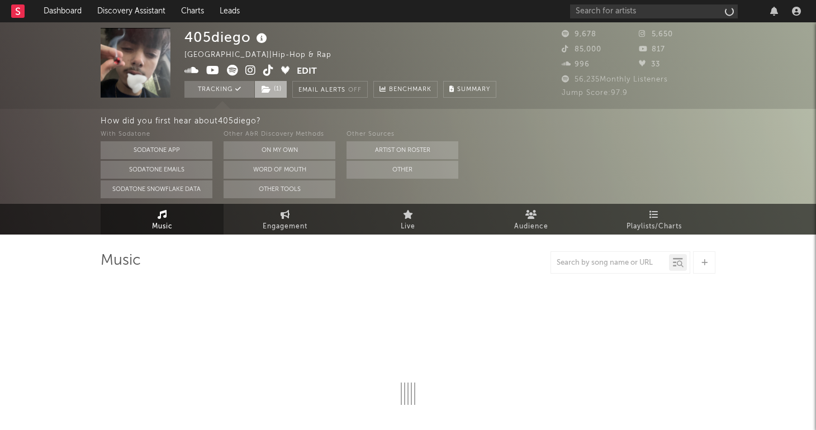 The image size is (816, 430). What do you see at coordinates (270, 89) in the screenshot?
I see `button: (1)` at bounding box center [270, 89].